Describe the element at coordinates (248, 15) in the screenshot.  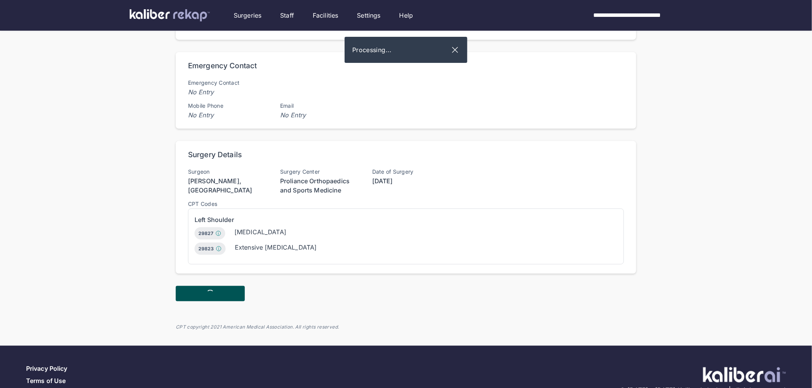
I see `div: Surgeries` at that location.